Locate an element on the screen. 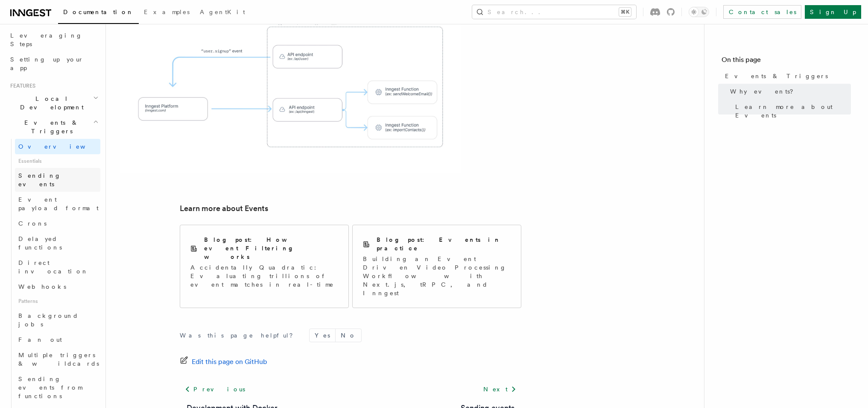 The width and height of the screenshot is (868, 408). p: Building an Event Driven Video Processing Workflow with Next.js, tRPC, and Inngest is located at coordinates (437, 276).